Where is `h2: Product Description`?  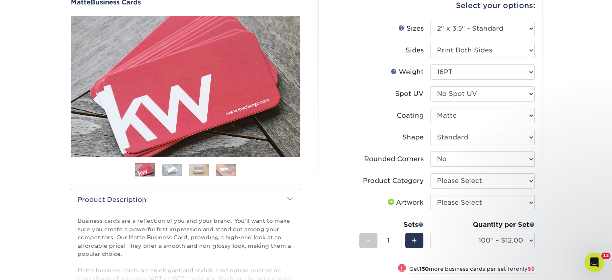
h2: Product Description is located at coordinates (186, 199).